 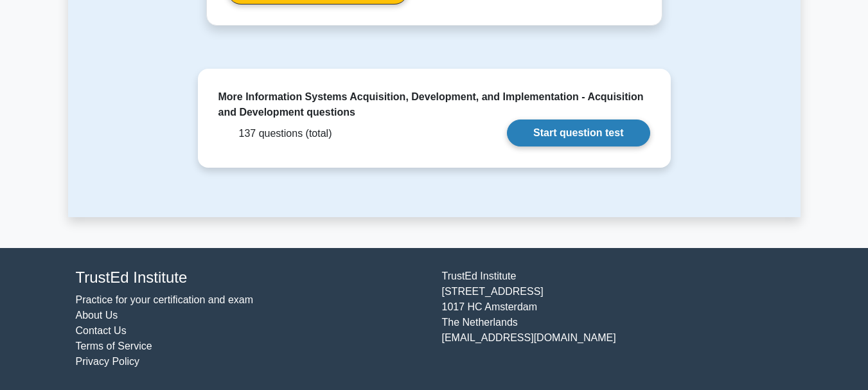 What do you see at coordinates (164, 299) in the screenshot?
I see `a: Practice for your certification and exam` at bounding box center [164, 299].